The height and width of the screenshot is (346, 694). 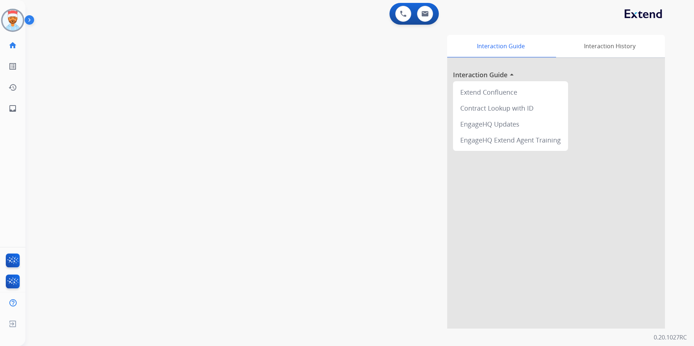 What do you see at coordinates (510, 92) in the screenshot?
I see `div: Extend Confluence` at bounding box center [510, 92].